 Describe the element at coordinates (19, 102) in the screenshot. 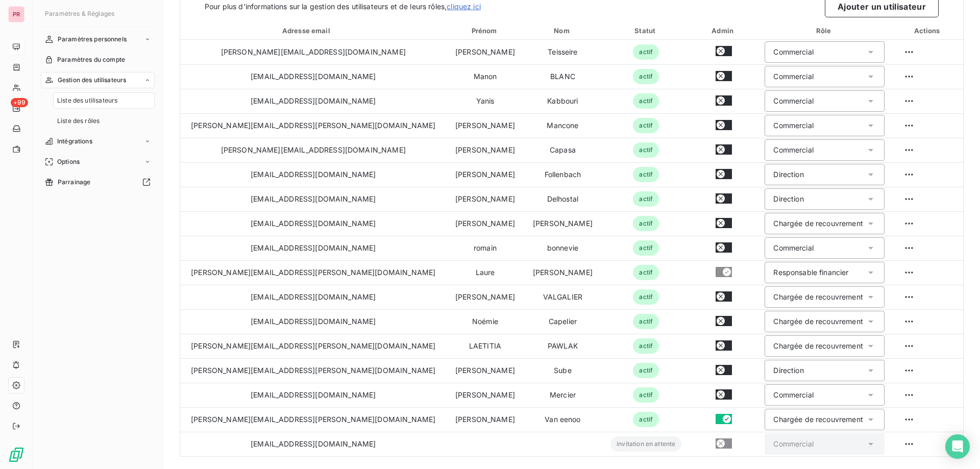

I see `span: +99` at that location.